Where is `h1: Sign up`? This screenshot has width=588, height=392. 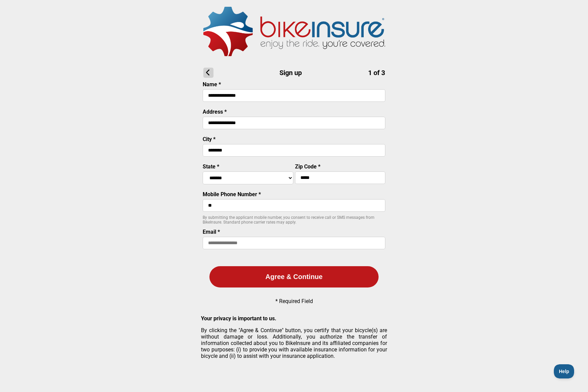
h1: Sign up is located at coordinates (294, 72).